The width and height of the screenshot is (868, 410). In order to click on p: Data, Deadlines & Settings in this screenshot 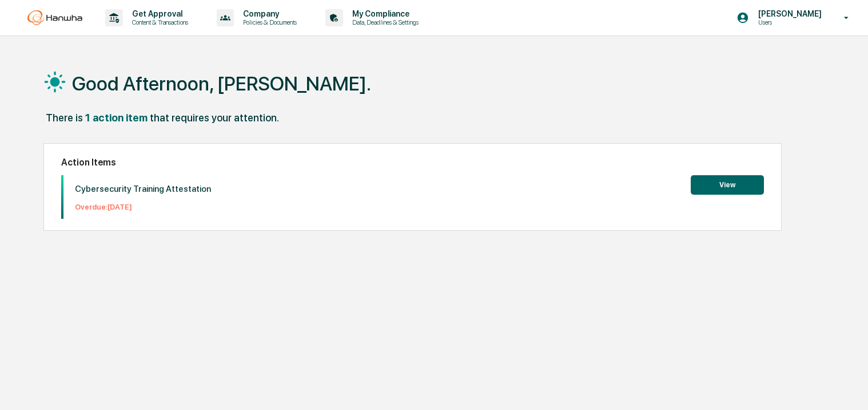, I will do `click(384, 22)`.